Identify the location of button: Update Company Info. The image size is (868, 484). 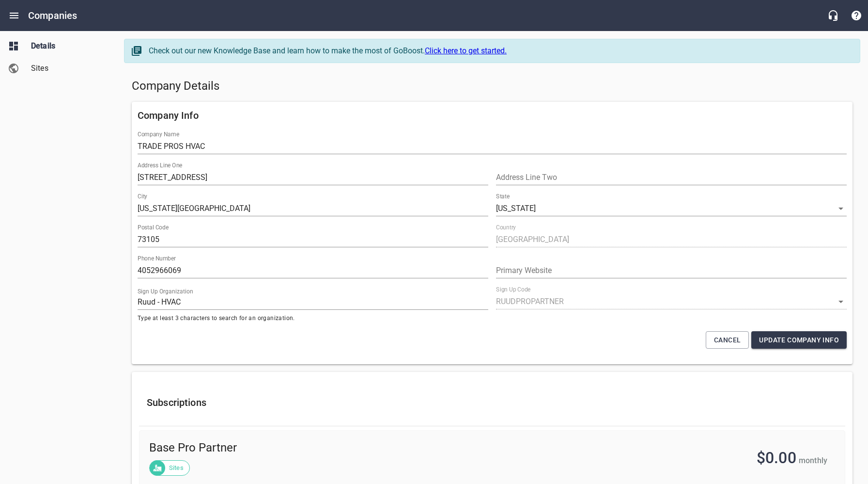
(799, 340).